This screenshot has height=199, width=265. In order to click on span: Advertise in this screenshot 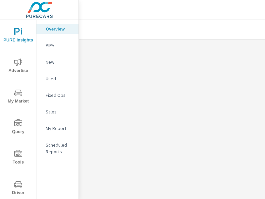, I will do `click(18, 66)`.